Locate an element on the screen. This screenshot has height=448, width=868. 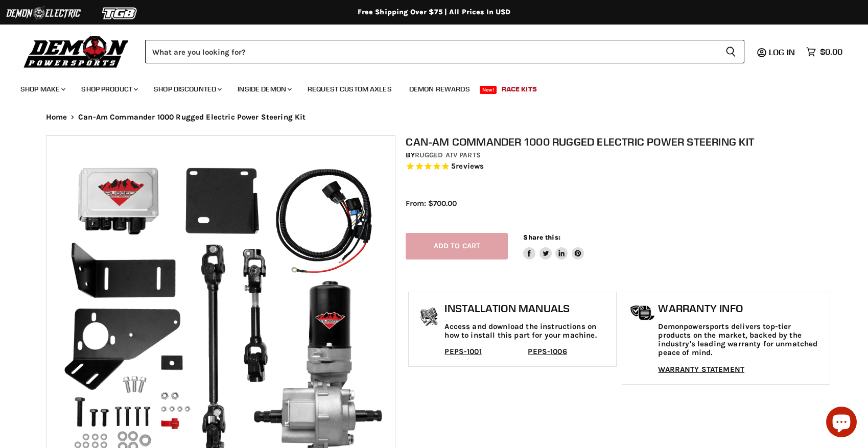
form: Product is located at coordinates (444, 51).